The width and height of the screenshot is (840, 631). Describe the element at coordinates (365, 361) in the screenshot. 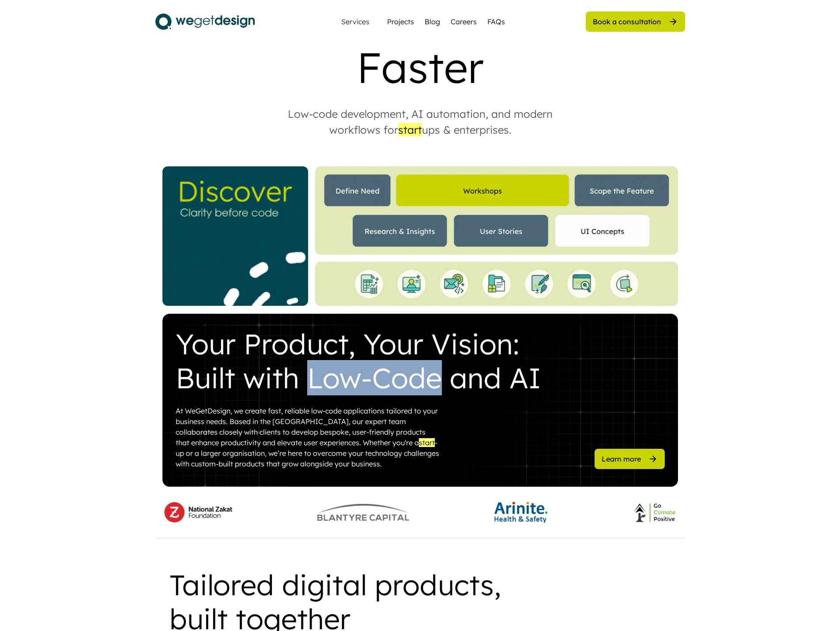

I see `div: Your Product, Your Vision: Built with Low-Code and AI` at that location.